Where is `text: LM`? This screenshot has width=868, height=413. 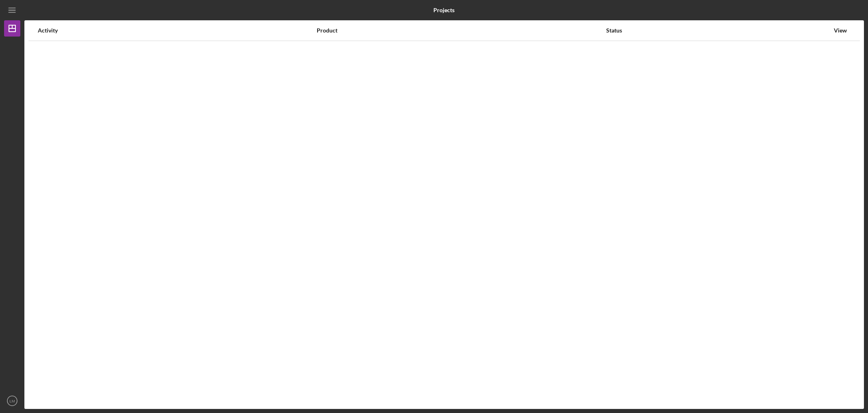
text: LM is located at coordinates (12, 401).